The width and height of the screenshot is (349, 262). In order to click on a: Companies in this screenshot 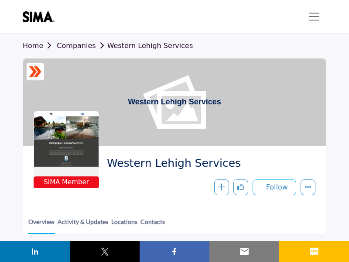, I will do `click(82, 45)`.